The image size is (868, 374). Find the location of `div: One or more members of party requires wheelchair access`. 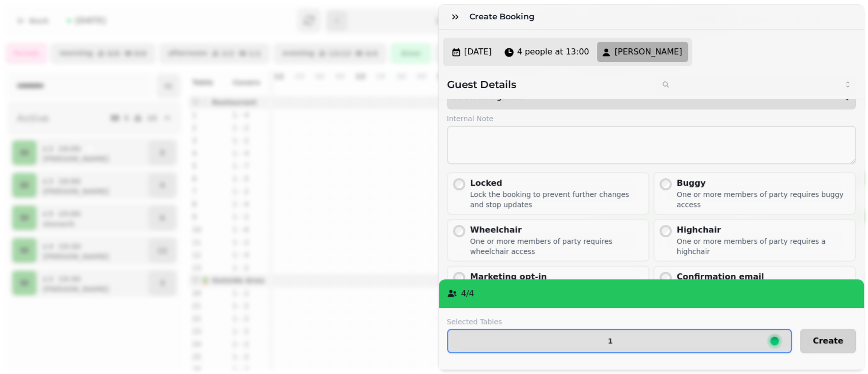

div: One or more members of party requires wheelchair access is located at coordinates (557, 246).